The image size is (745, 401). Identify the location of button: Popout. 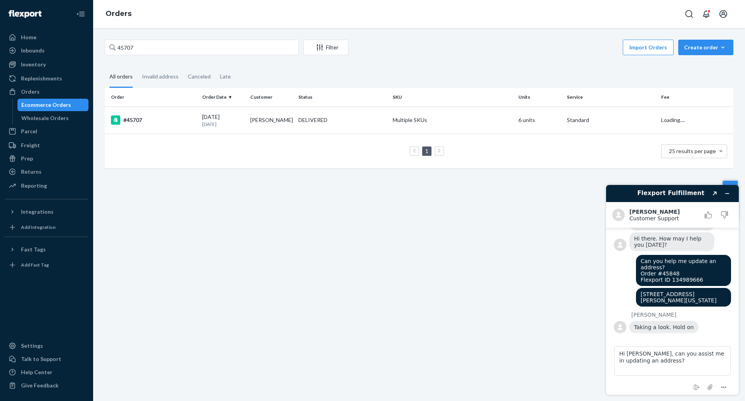
(115, 15).